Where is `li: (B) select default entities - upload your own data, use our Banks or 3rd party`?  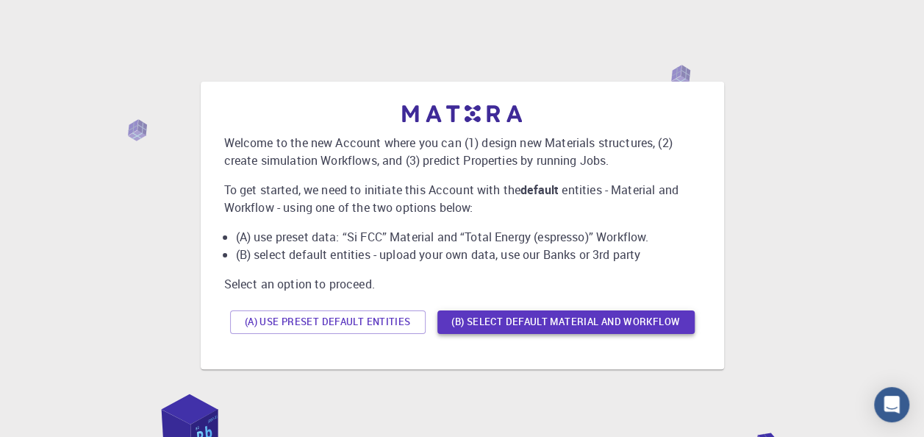
li: (B) select default entities - upload your own data, use our Banks or 3rd party is located at coordinates (468, 254).